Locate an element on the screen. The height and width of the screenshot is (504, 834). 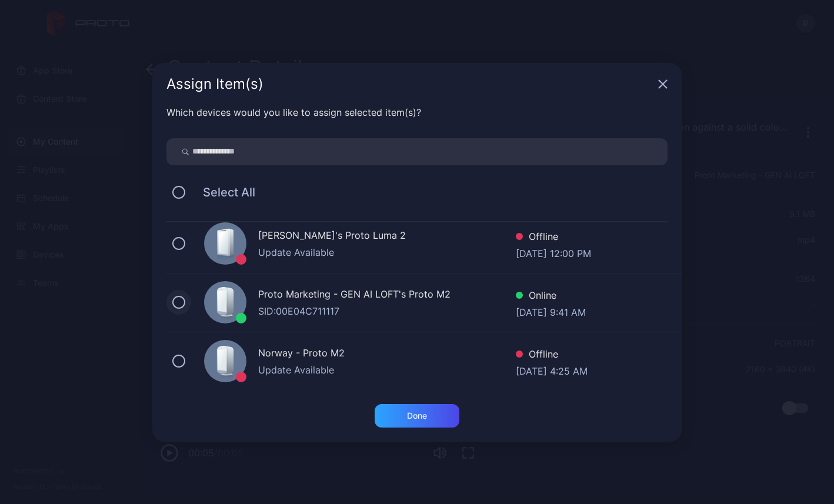
div: Assign Item(s) is located at coordinates (410, 84).